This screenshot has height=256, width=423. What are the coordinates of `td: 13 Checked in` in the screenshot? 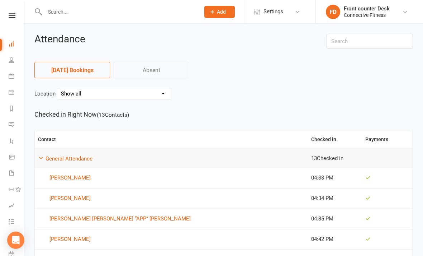 It's located at (360, 158).